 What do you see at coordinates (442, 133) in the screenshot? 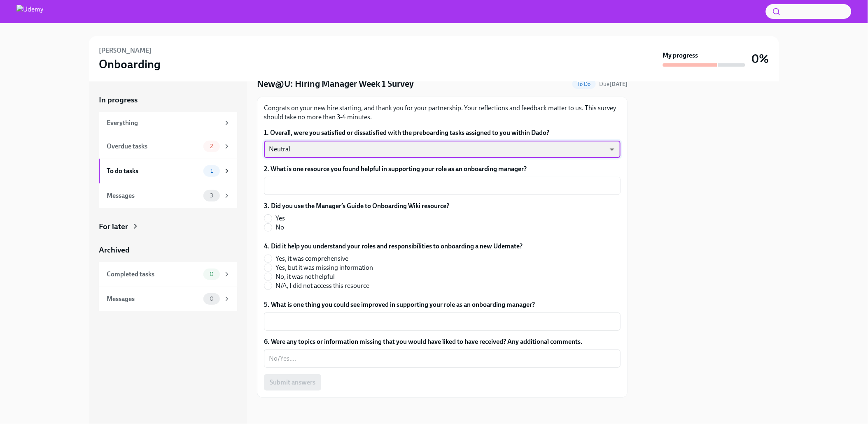
I see `label: 1. Overall, were you satisfied or dissatisfied with the preboarding tasks assigned to you within ...` at bounding box center [442, 133].